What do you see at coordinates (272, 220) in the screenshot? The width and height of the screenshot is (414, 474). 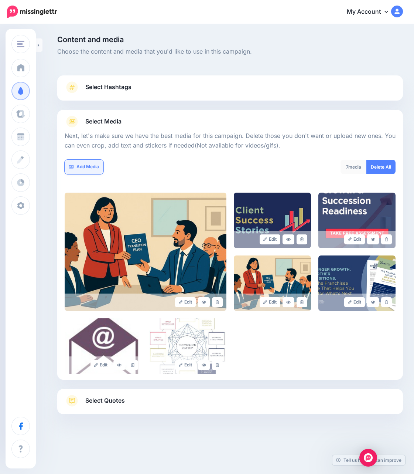 I see `img: 4d45ed07528ef3d5fde126ad605537e5_large.jpg` at bounding box center [272, 220].